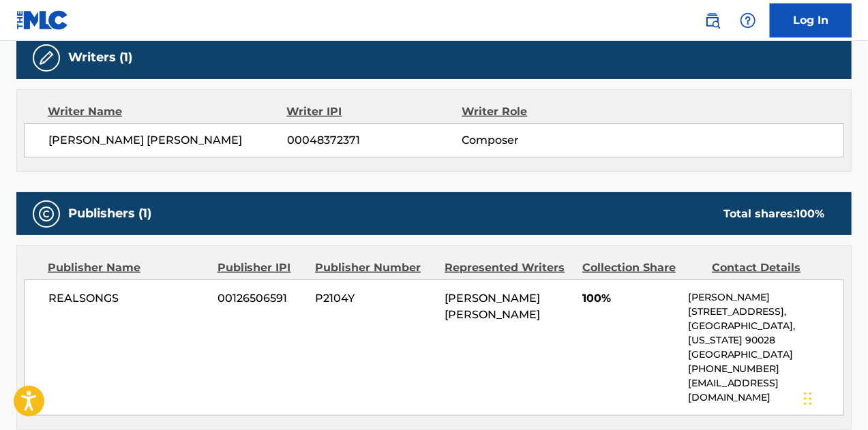  I want to click on div: Chat Widget, so click(834, 398).